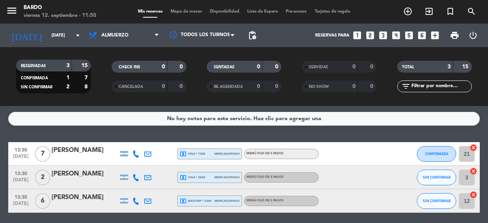  Describe the element at coordinates (78, 35) in the screenshot. I see `i: arrow_drop_down` at that location.